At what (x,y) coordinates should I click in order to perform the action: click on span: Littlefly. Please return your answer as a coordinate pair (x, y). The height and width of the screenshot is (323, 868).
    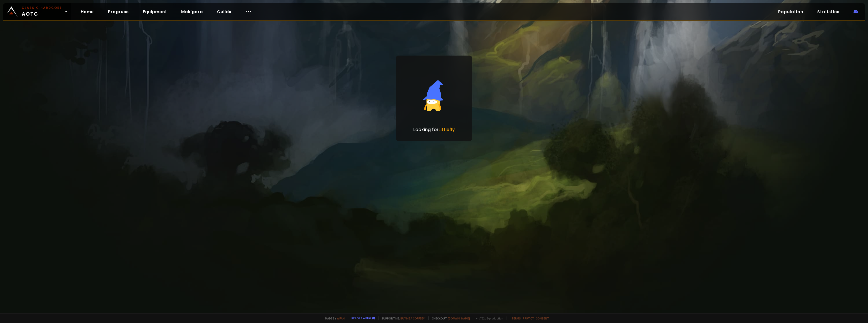
    Looking at the image, I should click on (447, 129).